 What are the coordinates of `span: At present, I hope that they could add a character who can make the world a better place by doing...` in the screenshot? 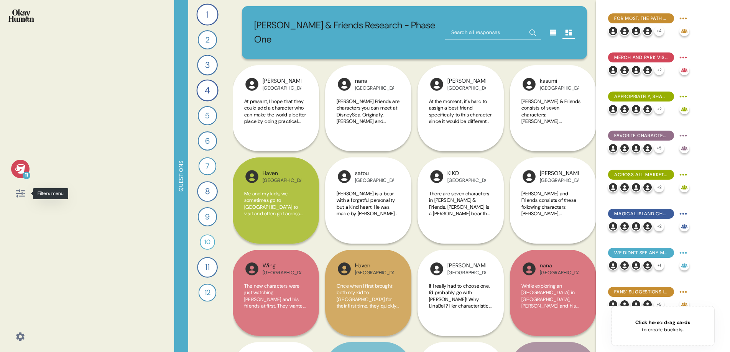 It's located at (276, 216).